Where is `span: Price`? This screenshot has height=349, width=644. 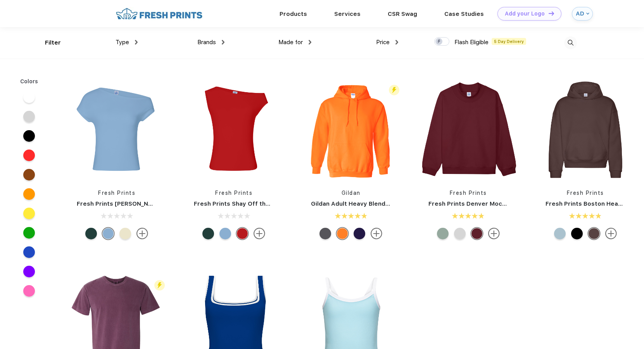
span: Price is located at coordinates (383, 42).